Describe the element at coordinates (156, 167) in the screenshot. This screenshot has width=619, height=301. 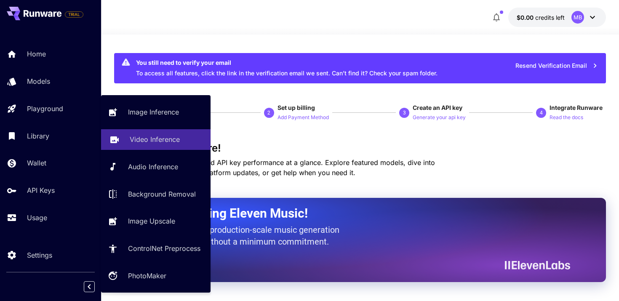
I see `a: Audio Inference` at that location.